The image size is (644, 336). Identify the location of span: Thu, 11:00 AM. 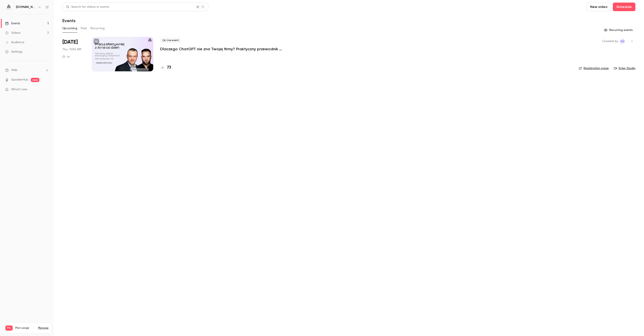
(72, 49).